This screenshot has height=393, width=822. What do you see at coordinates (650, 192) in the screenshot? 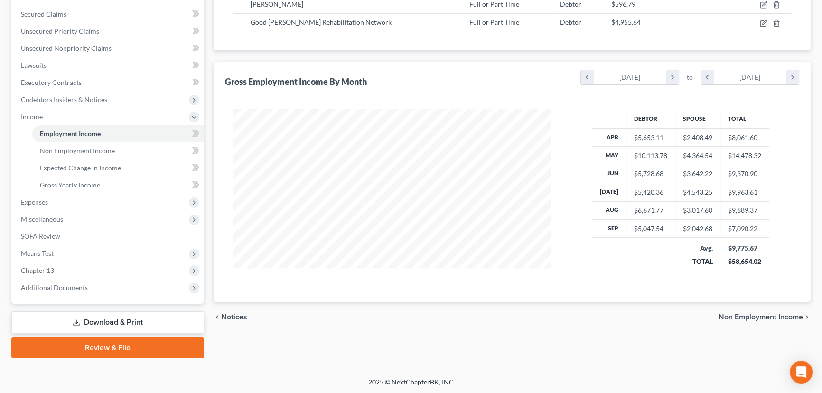
I see `div: $5,420.36` at bounding box center [650, 192].